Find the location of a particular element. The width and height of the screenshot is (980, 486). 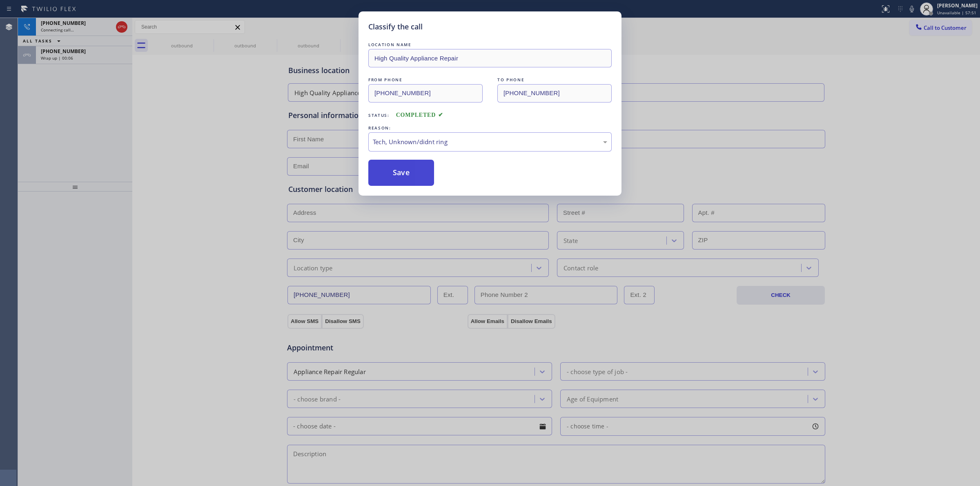

span: COMPLETED is located at coordinates (420, 115).